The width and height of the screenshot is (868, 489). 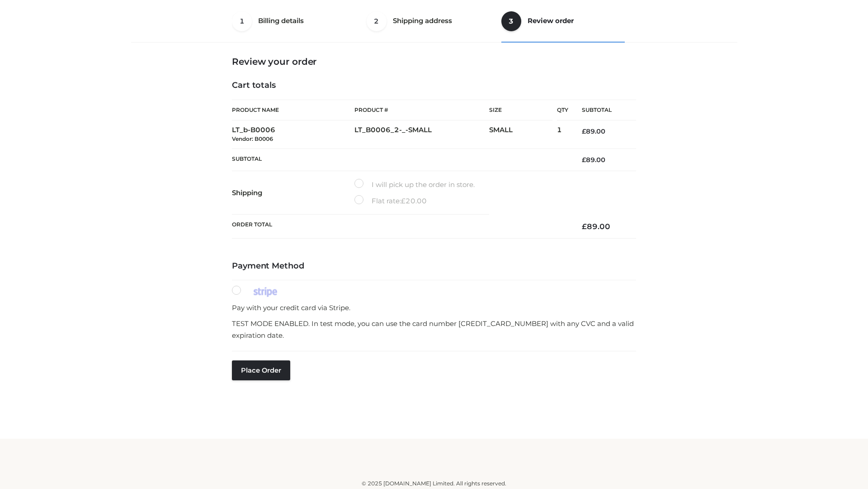 I want to click on button: Place order, so click(x=261, y=370).